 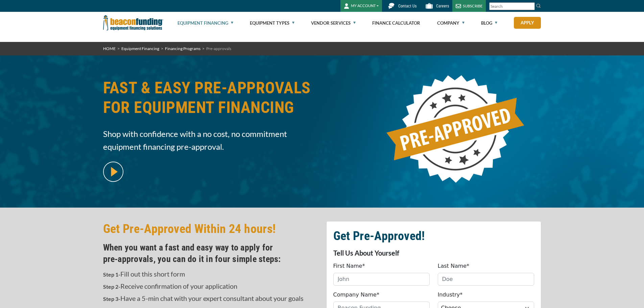 What do you see at coordinates (210, 274) in the screenshot?
I see `p: Fill out this short form` at bounding box center [210, 274].